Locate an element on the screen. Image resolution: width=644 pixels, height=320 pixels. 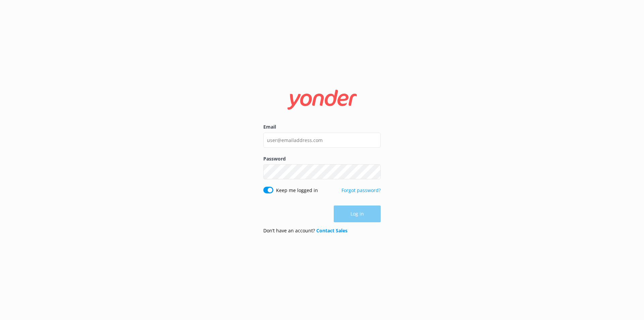
button: Show password is located at coordinates (374, 172).